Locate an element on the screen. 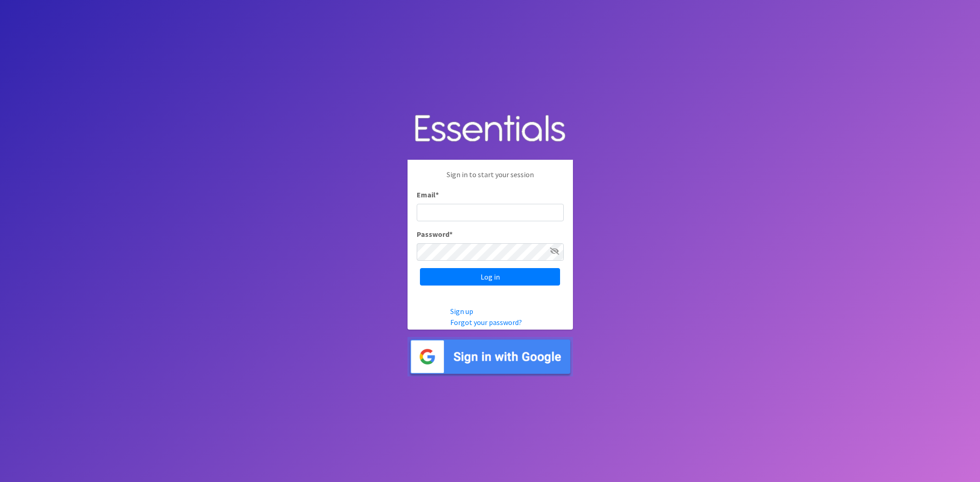 This screenshot has width=980, height=482. label: Password is located at coordinates (435, 234).